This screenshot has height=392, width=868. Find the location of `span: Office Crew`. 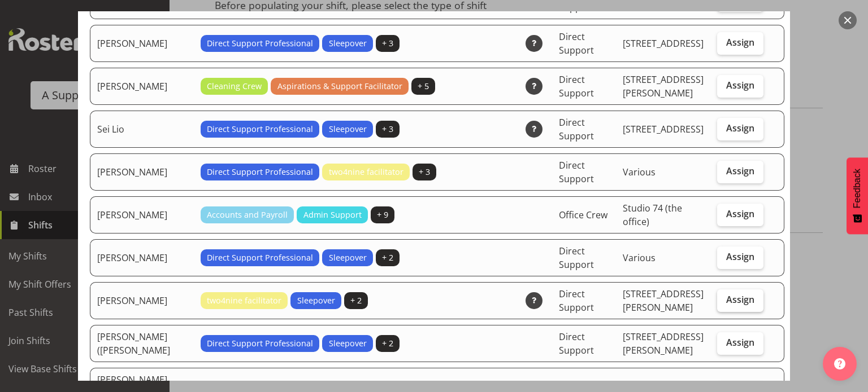

span: Office Crew is located at coordinates (583, 215).